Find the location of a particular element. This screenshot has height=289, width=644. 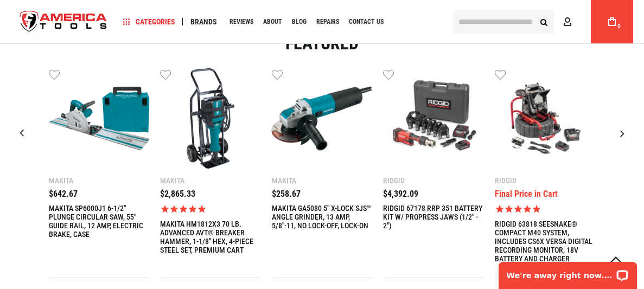

span: Categories is located at coordinates (149, 22).